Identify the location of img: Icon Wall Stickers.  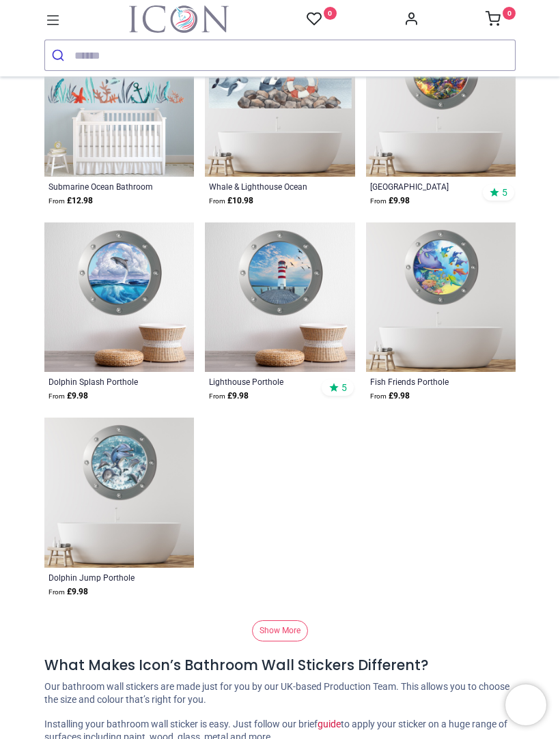
(179, 19).